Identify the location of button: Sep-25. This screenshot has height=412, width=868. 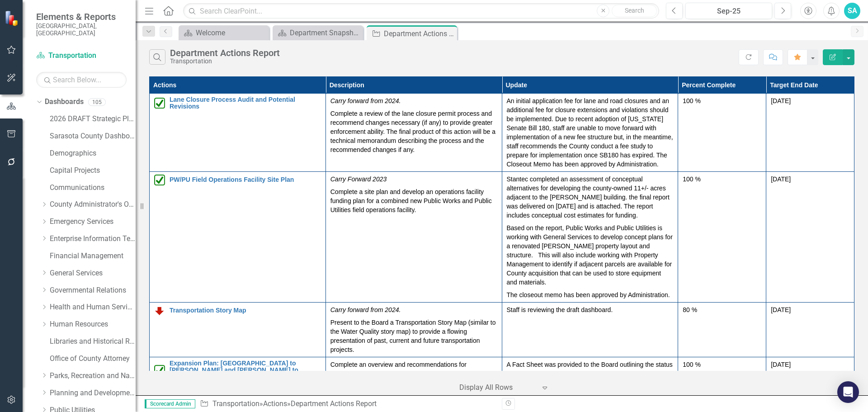
(729, 11).